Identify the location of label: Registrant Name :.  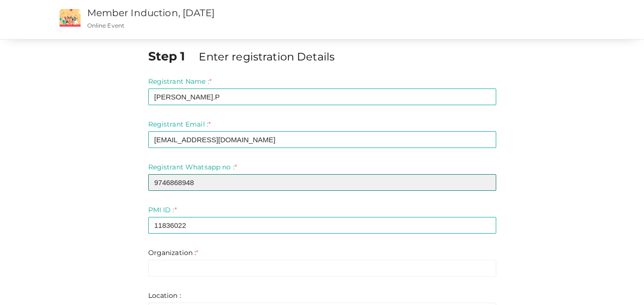
(180, 81).